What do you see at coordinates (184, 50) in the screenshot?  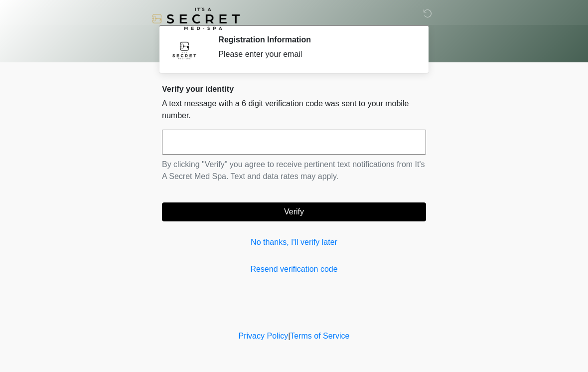 I see `img: Agent Avatar` at bounding box center [184, 50].